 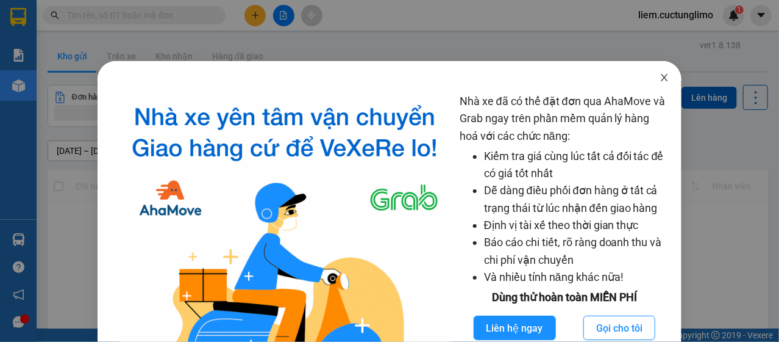 What do you see at coordinates (620, 328) in the screenshot?
I see `span: Gọi cho tôi` at bounding box center [620, 328].